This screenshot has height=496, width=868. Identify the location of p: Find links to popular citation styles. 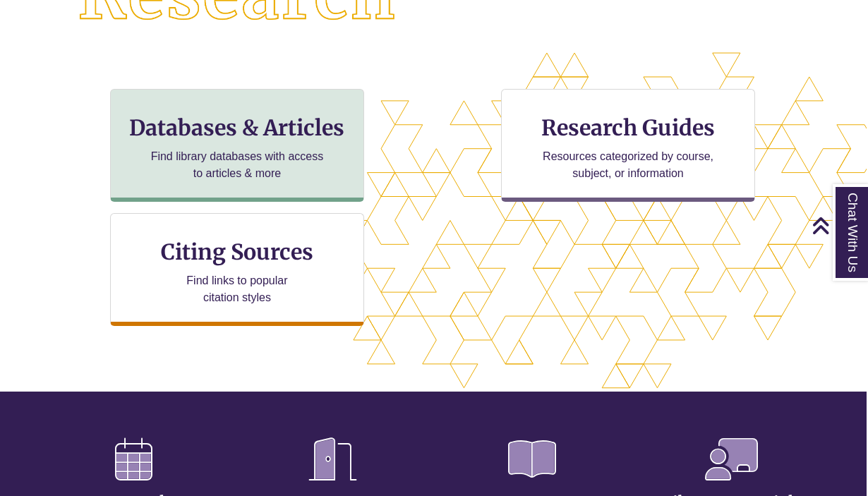
(236, 290).